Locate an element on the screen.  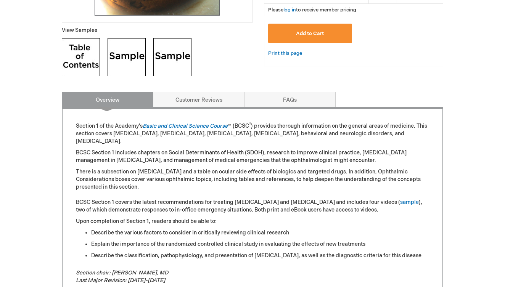
a: log in is located at coordinates (290, 10).